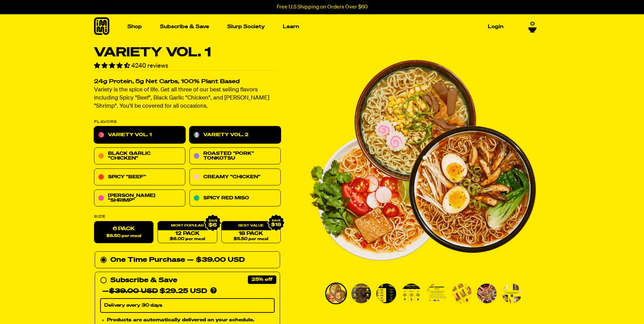 The image size is (644, 324). What do you see at coordinates (235, 156) in the screenshot?
I see `a: Roasted "Pork" Tonkotsu` at bounding box center [235, 156].